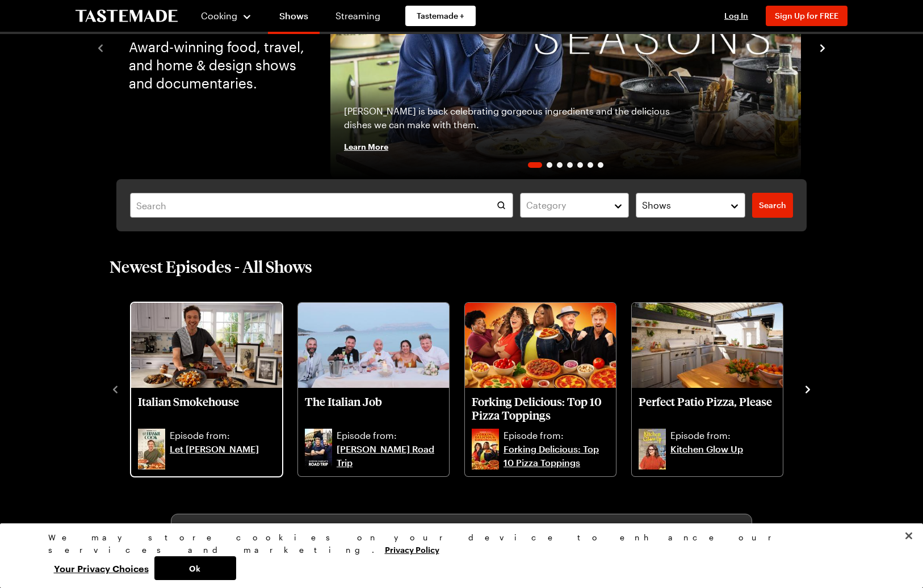  I want to click on span: Sign Up for FREE, so click(807, 15).